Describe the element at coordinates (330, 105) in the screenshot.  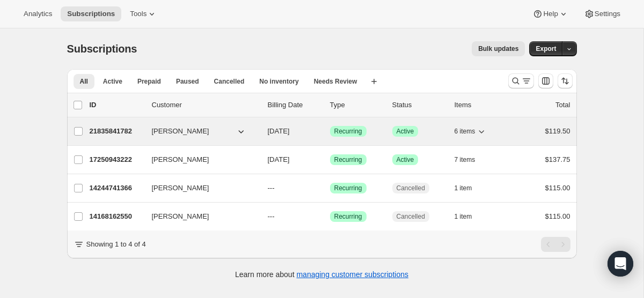
I see `div: IDCustomerBilling DateTypeStatusItemsTotal` at that location.